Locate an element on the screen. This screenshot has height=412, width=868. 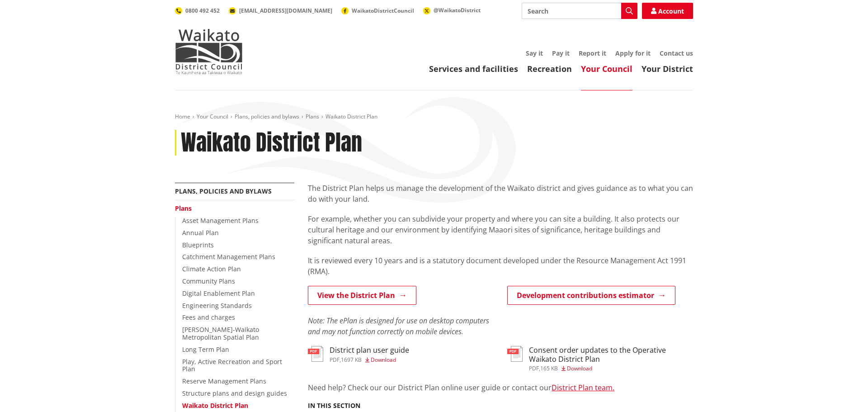
a: WaikatoDistrictCouncil is located at coordinates (377, 10).